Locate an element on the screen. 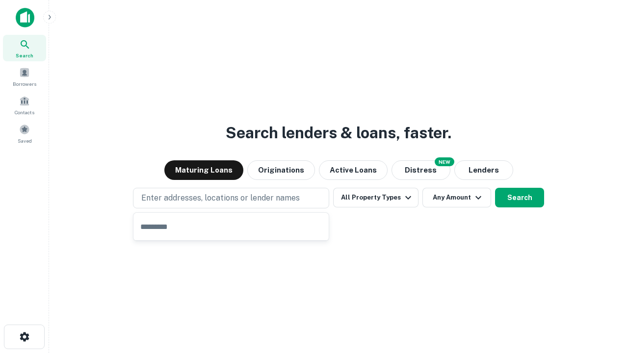  button: Search distressed loans with lien and other non-mortgage details. is located at coordinates (421, 170).